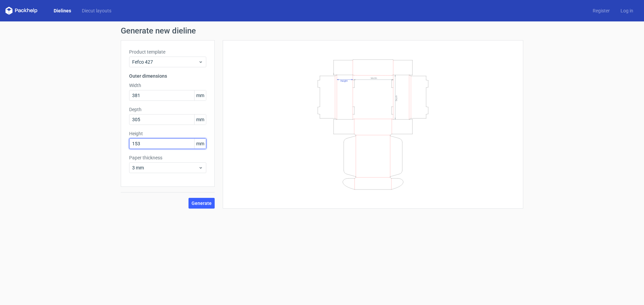  Describe the element at coordinates (201, 203) in the screenshot. I see `button: Generate` at that location.